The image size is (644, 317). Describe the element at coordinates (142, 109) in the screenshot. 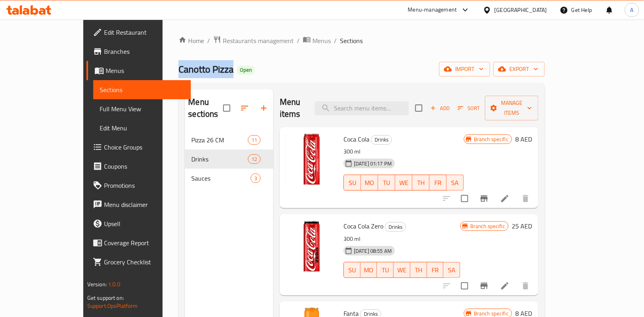

I see `span: Full Menu View` at that location.